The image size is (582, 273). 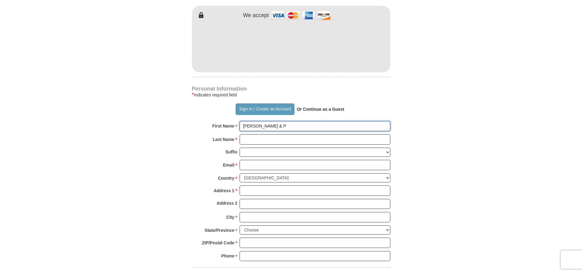 I want to click on strong: Email, so click(x=229, y=165).